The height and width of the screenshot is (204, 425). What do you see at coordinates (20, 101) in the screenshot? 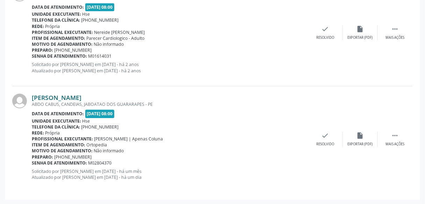
I see `img: img` at bounding box center [20, 101].